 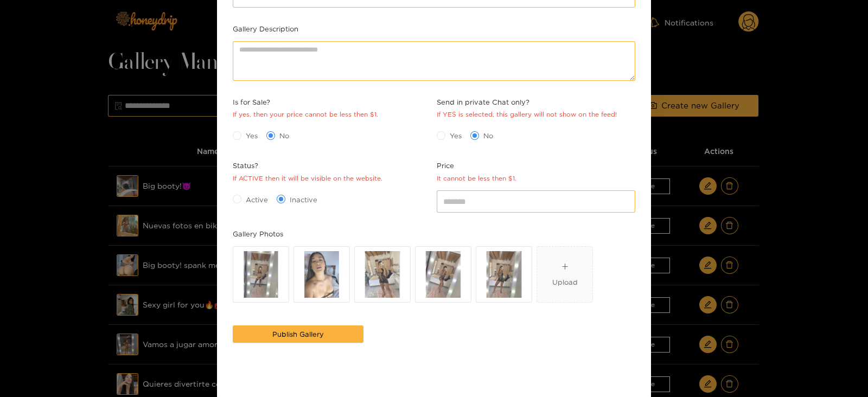 I want to click on span: Active, so click(x=257, y=200).